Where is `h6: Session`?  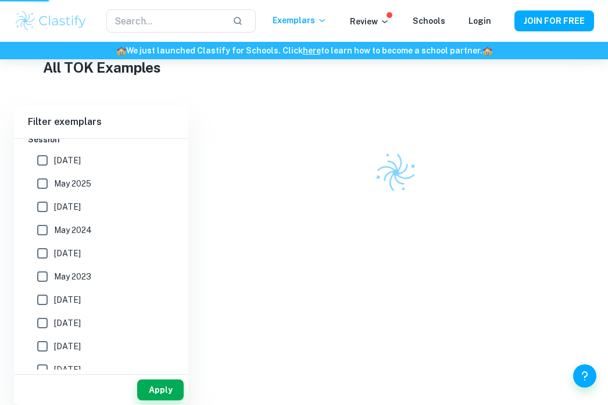 h6: Session is located at coordinates (101, 140).